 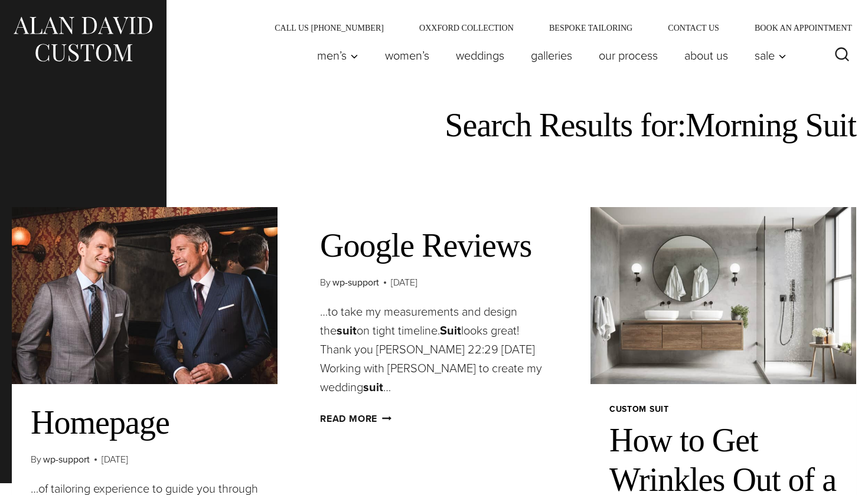 What do you see at coordinates (83, 39) in the screenshot?
I see `img: Alan David Custom` at bounding box center [83, 39].